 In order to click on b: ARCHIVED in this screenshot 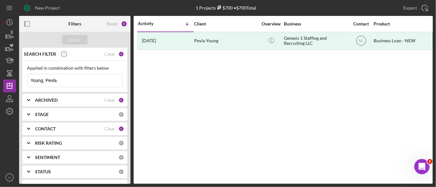, I will do `click(46, 100)`.